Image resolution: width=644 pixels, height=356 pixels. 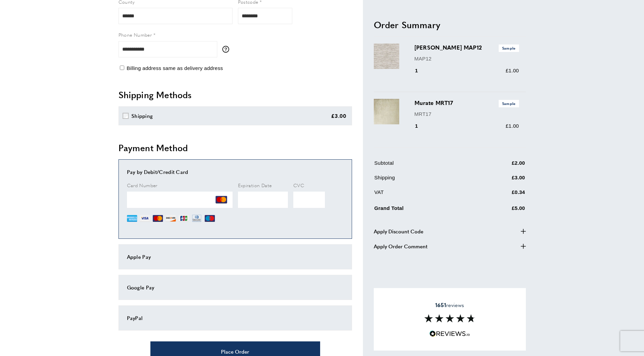 I want to click on td: £3.00, so click(x=502, y=180).